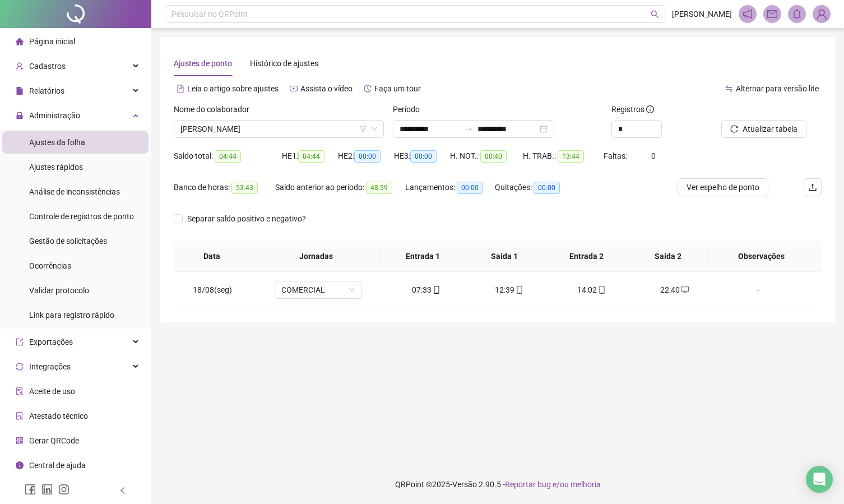 The height and width of the screenshot is (504, 844). I want to click on span: search, so click(655, 14).